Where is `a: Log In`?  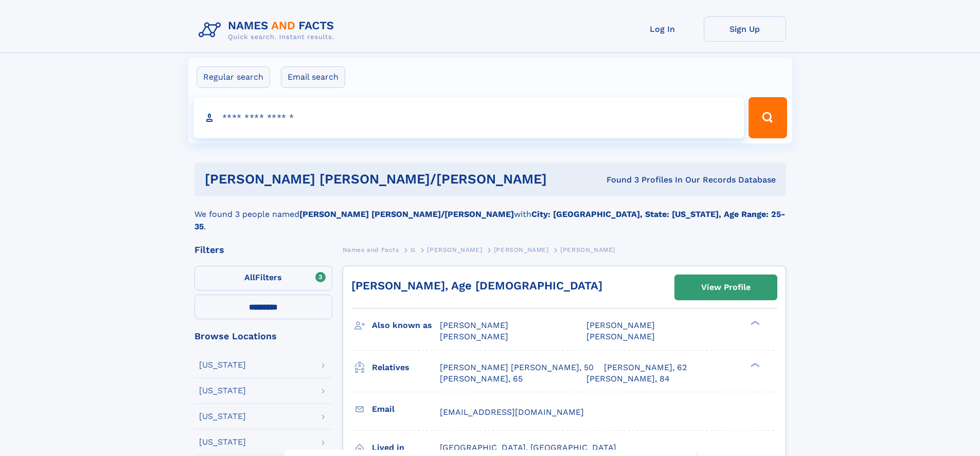
a: Log In is located at coordinates (663, 29).